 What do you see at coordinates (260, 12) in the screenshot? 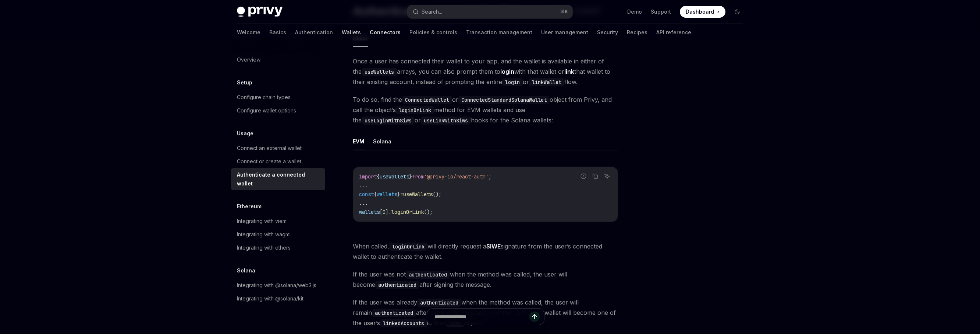
I see `img: dark logo` at bounding box center [260, 12].